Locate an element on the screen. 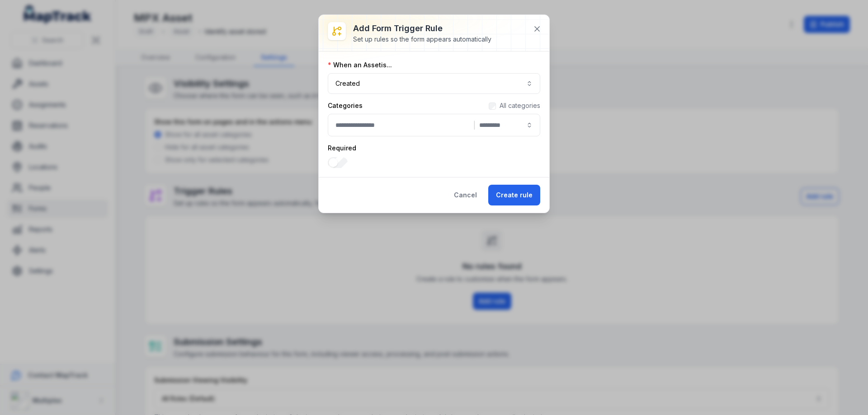  label: When an Asset is... is located at coordinates (360, 65).